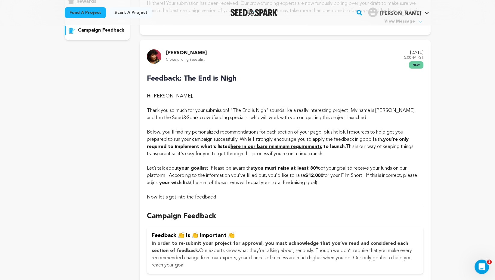 Image resolution: width=495 pixels, height=280 pixels. Describe the element at coordinates (285, 79) in the screenshot. I see `p: Feedback: The End is Nigh` at that location.